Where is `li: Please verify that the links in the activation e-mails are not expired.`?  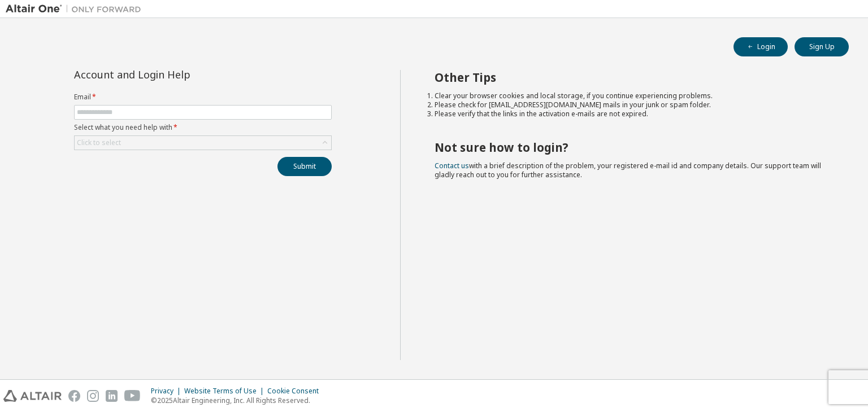 li: Please verify that the links in the activation e-mails are not expired. is located at coordinates (632, 114).